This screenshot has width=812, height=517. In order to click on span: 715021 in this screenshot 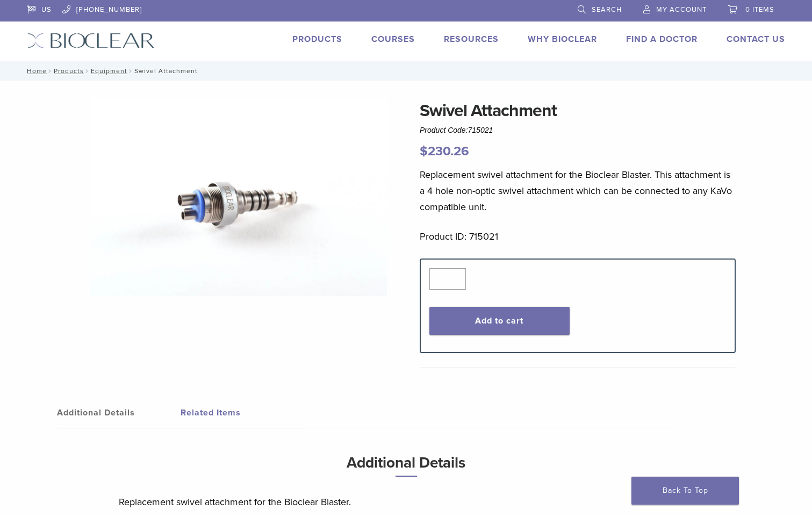, I will do `click(481, 130)`.